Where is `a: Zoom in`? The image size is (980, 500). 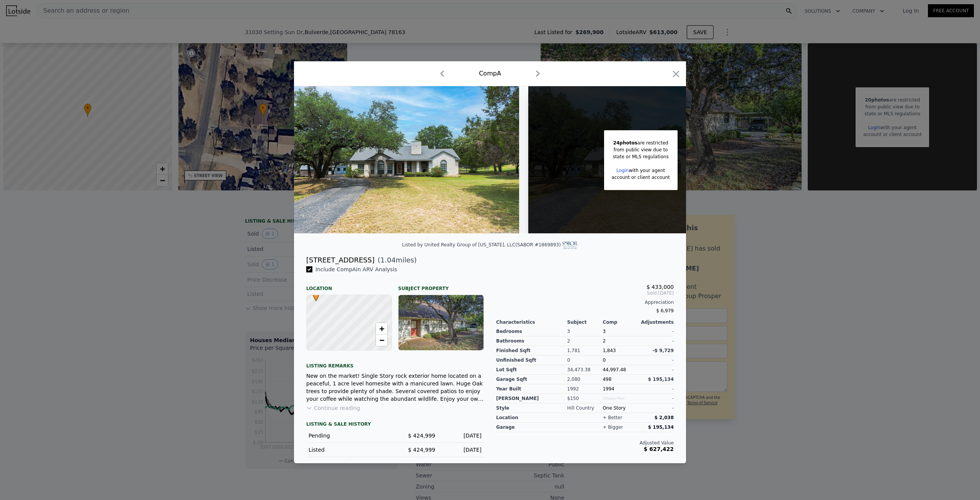
a: Zoom in is located at coordinates (382, 329).